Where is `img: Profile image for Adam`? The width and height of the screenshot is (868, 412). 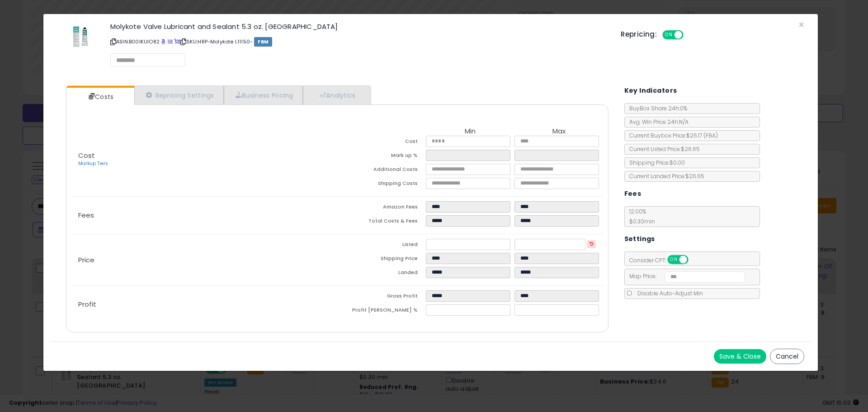 img: Profile image for Adam is located at coordinates (33, 13).